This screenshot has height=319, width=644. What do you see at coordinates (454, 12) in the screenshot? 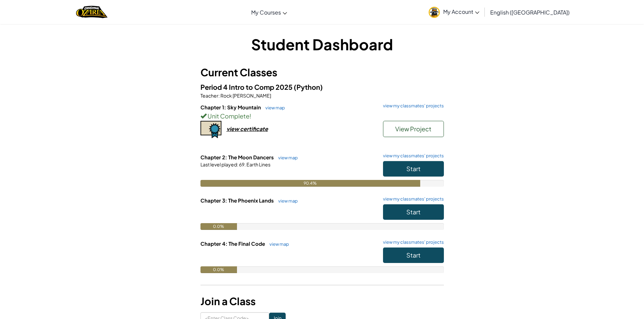
I see `a: My Account` at bounding box center [454, 12].